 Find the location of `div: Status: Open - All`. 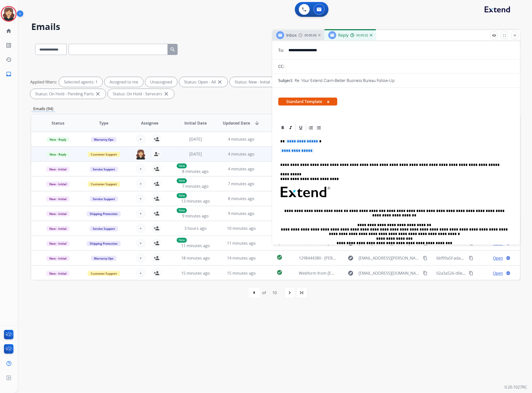

div: Status: Open - All is located at coordinates (203, 82).